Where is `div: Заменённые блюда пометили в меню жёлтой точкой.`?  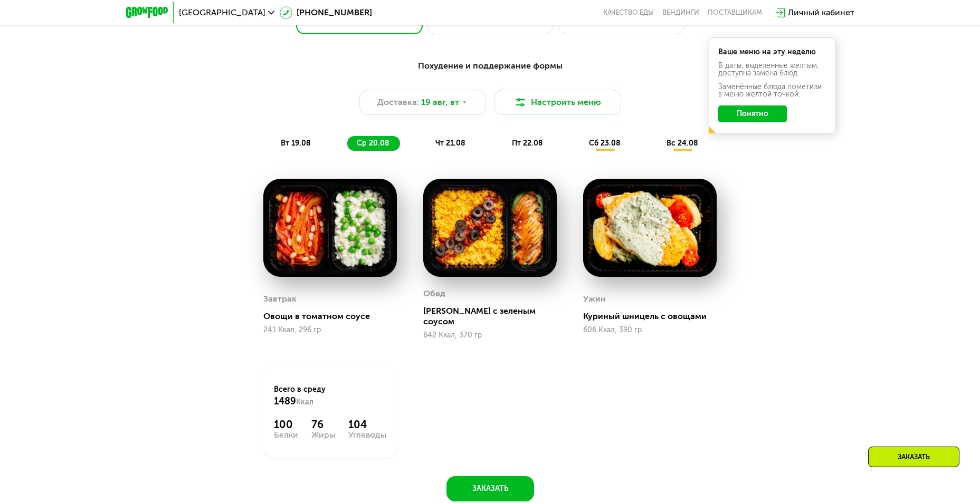 div: Заменённые блюда пометили в меню жёлтой точкой. is located at coordinates (772, 91).